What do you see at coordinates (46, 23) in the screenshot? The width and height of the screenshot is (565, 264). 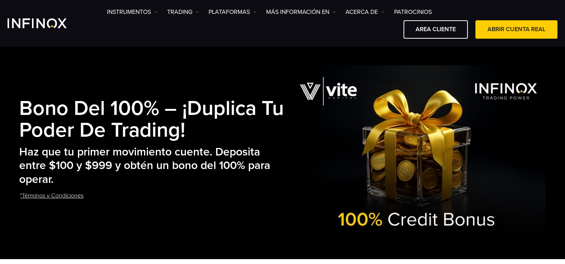 I see `a: INFINOX Logo` at bounding box center [46, 23].